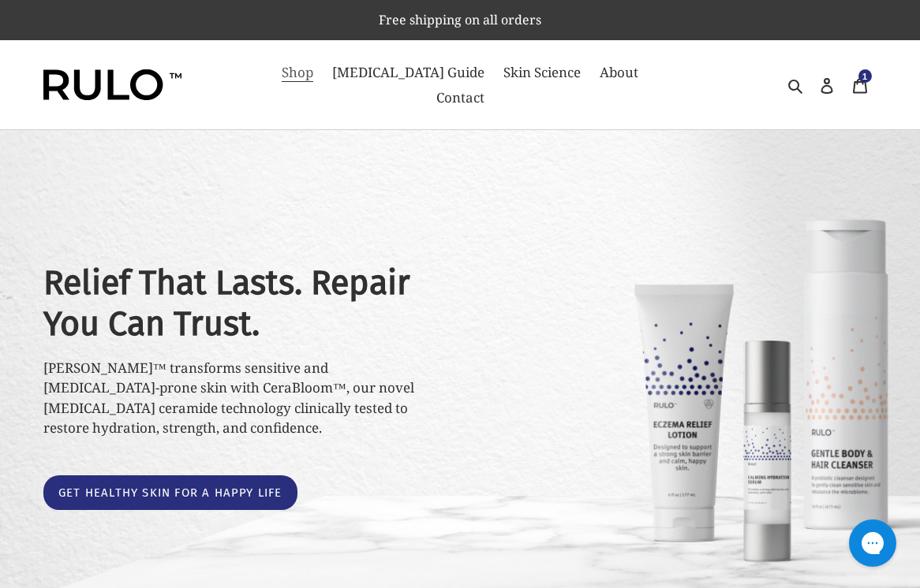 This screenshot has height=588, width=920. What do you see at coordinates (297, 73) in the screenshot?
I see `a: Shop` at bounding box center [297, 73].